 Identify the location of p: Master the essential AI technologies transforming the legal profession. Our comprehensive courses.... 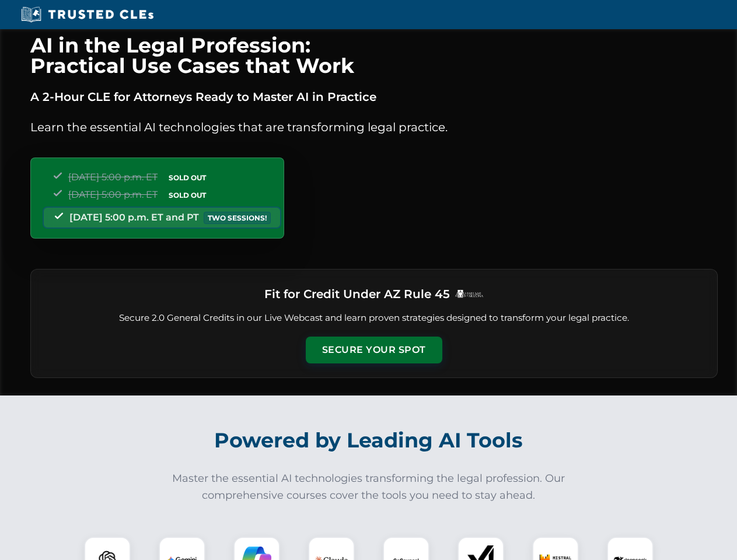
(369, 488).